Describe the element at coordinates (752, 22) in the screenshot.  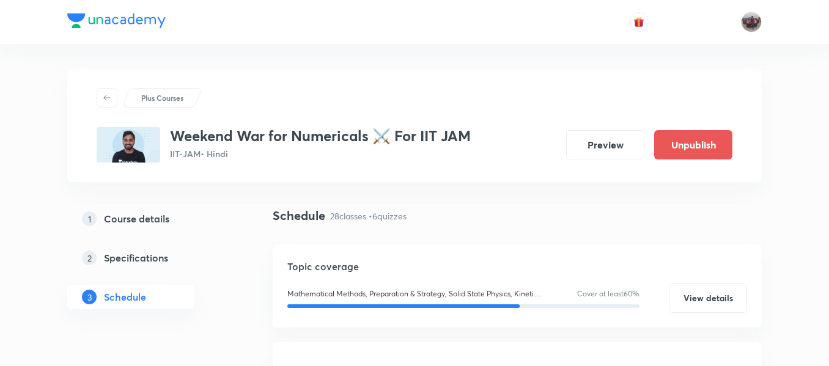
I see `img: amirhussain Hussain` at that location.